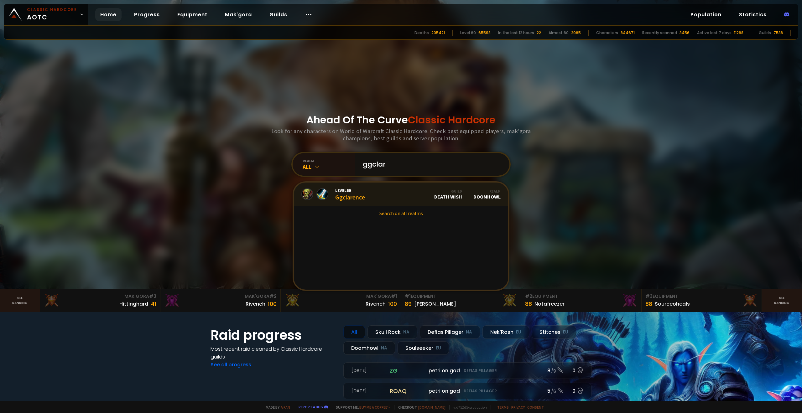 The width and height of the screenshot is (802, 413). I want to click on span: AOTC, so click(52, 14).